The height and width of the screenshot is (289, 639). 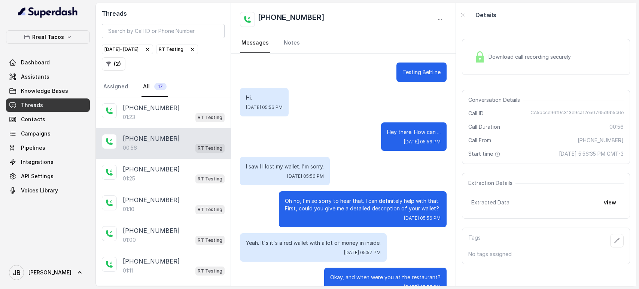 What do you see at coordinates (422, 72) in the screenshot?
I see `p: Testing Beltline` at bounding box center [422, 72].